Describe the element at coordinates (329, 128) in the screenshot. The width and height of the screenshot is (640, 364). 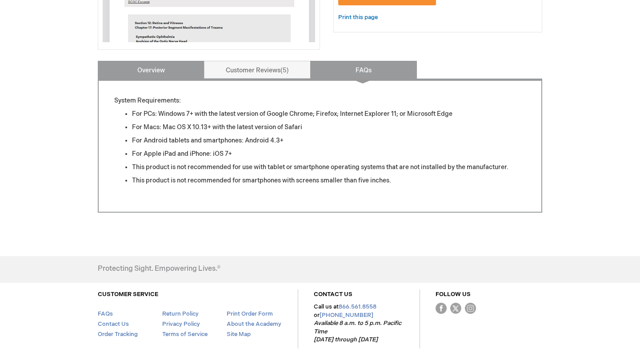
I see `li: For Macs: Mac OS X 10.13+ with the latest version of Safari` at that location.